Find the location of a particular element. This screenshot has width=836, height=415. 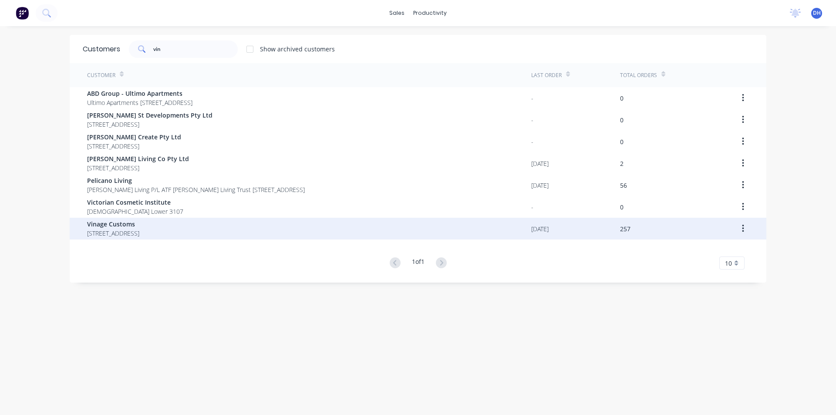

span: ABD Group - Ultimo Apartments is located at coordinates (140, 93).